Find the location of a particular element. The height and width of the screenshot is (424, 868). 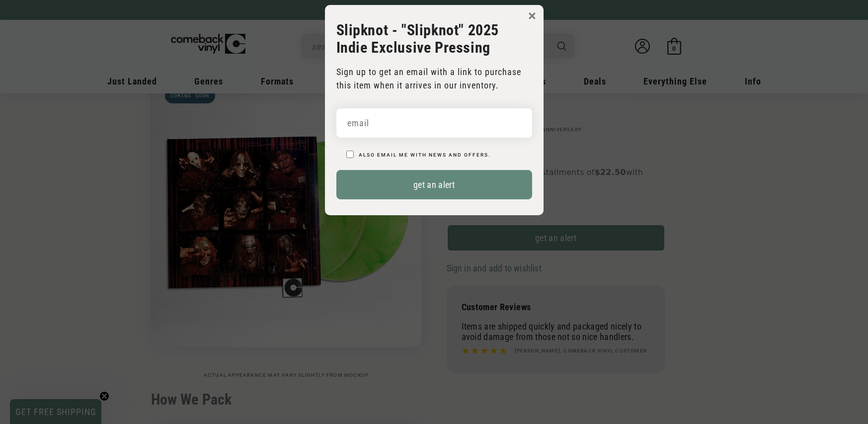

input: email is located at coordinates (434, 122).